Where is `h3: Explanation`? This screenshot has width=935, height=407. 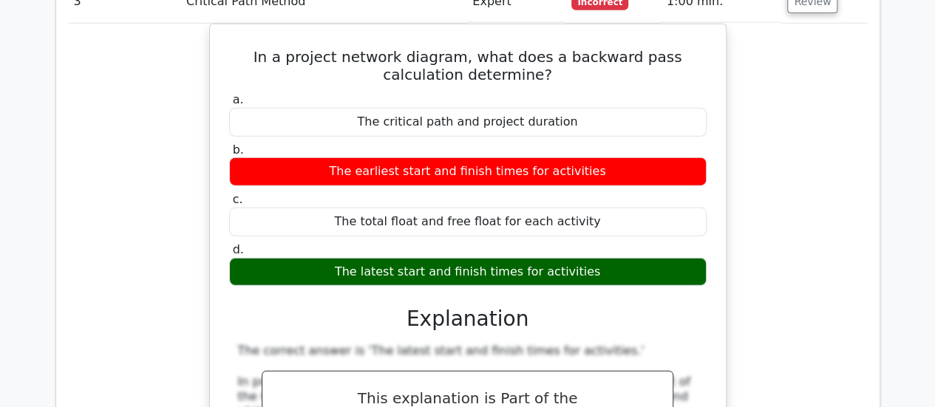
h3: Explanation is located at coordinates (468, 319).